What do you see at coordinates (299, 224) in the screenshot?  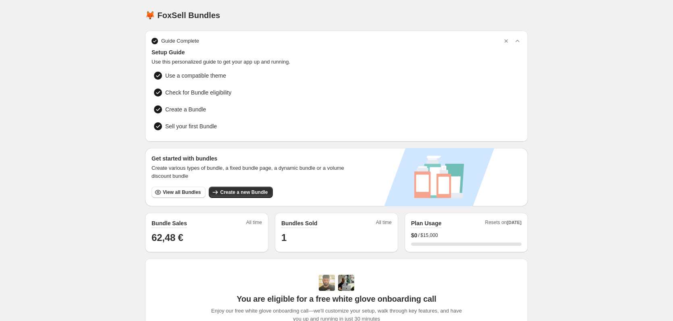 I see `h2: Bundles Sold` at bounding box center [299, 224].